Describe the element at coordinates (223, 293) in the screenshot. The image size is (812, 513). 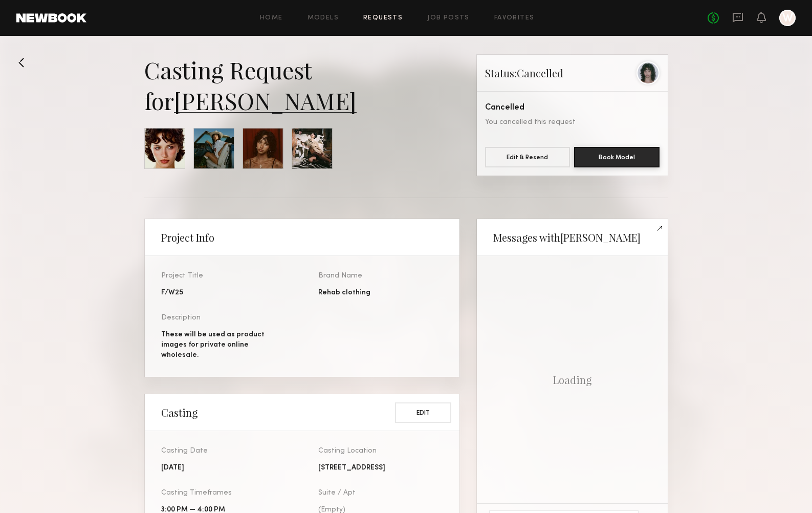
I see `div: F/W25` at that location.